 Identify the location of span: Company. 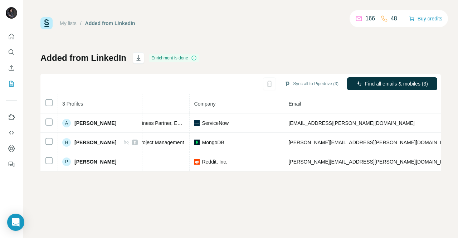
(205, 104).